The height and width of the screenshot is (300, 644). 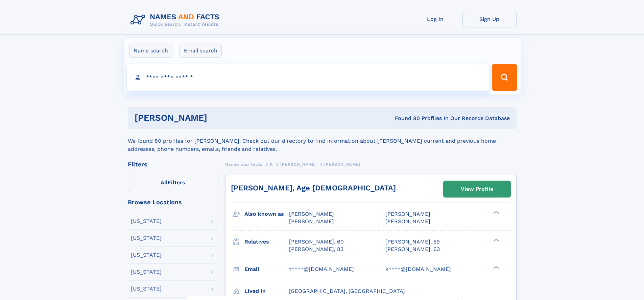 What do you see at coordinates (200, 51) in the screenshot?
I see `label: Email search` at bounding box center [200, 51].